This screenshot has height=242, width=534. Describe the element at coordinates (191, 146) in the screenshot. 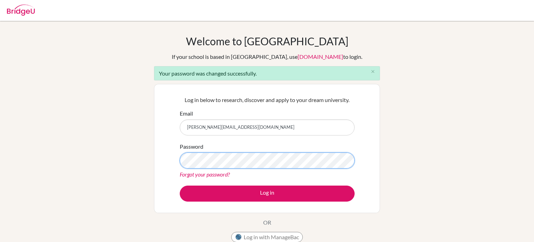

I see `label: Password` at that location.